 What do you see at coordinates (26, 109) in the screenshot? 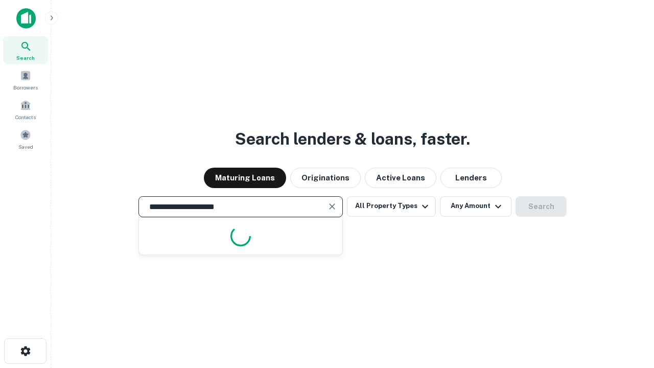
I see `a: Contacts` at bounding box center [26, 109].